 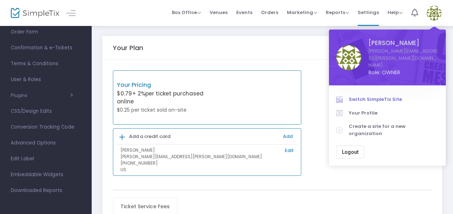 What do you see at coordinates (46, 143) in the screenshot?
I see `span: Advanced Options` at bounding box center [46, 143].